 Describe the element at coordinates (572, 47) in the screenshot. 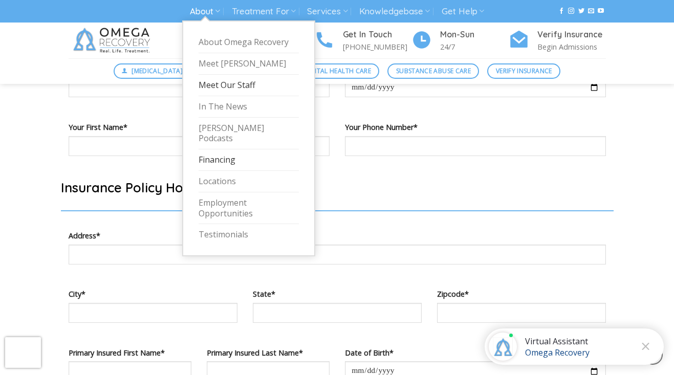

I see `p: Begin Admissions` at that location.